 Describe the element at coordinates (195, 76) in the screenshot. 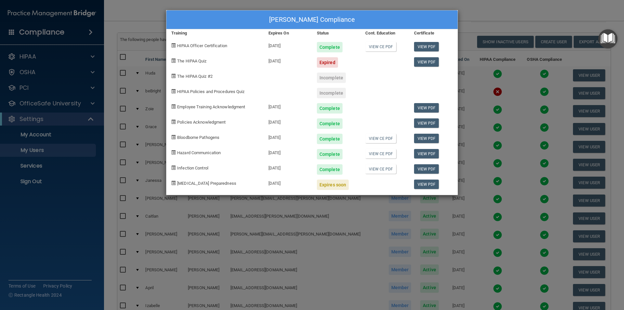

I see `span: The HIPAA Quiz #2` at that location.